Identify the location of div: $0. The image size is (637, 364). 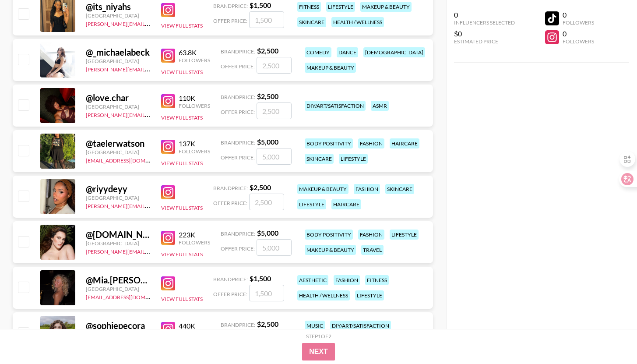
(484, 34).